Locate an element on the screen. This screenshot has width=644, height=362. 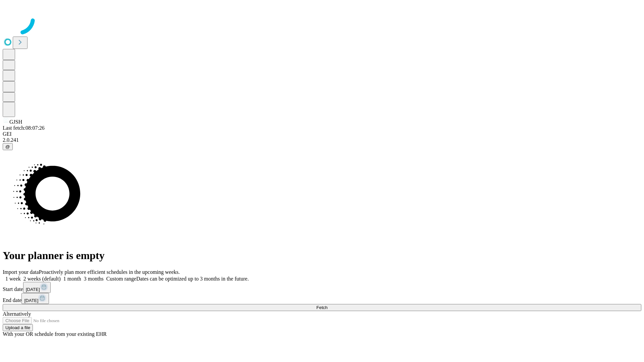
span: 1 month is located at coordinates (72, 279).